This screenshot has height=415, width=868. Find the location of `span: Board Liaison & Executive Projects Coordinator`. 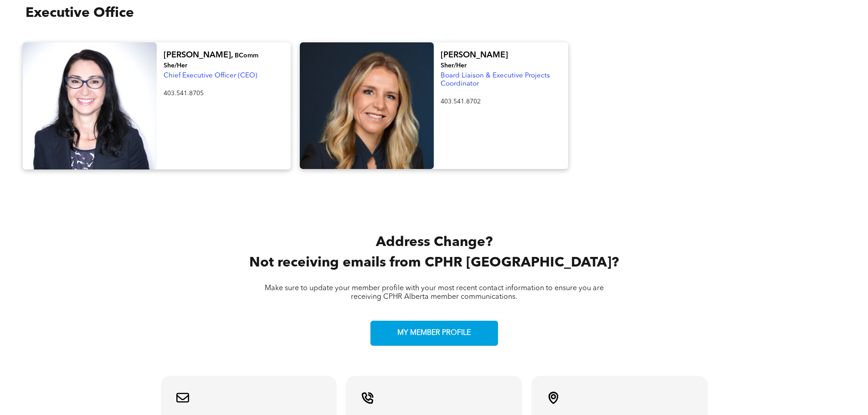

span: Board Liaison & Executive Projects Coordinator is located at coordinates (495, 80).